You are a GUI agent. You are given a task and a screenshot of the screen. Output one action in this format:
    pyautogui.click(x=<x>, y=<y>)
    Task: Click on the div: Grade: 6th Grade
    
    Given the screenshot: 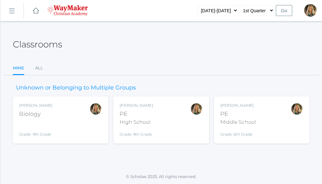 What is the action you would take?
    pyautogui.click(x=238, y=133)
    